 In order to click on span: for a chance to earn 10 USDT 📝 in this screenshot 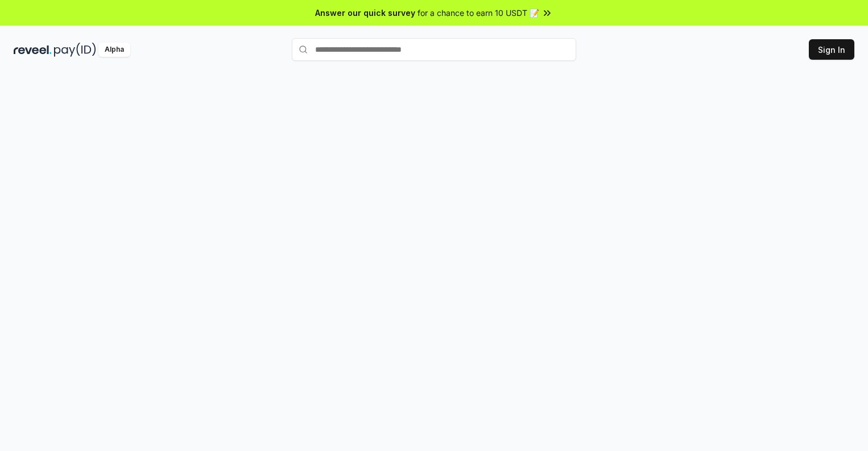, I will do `click(479, 13)`.